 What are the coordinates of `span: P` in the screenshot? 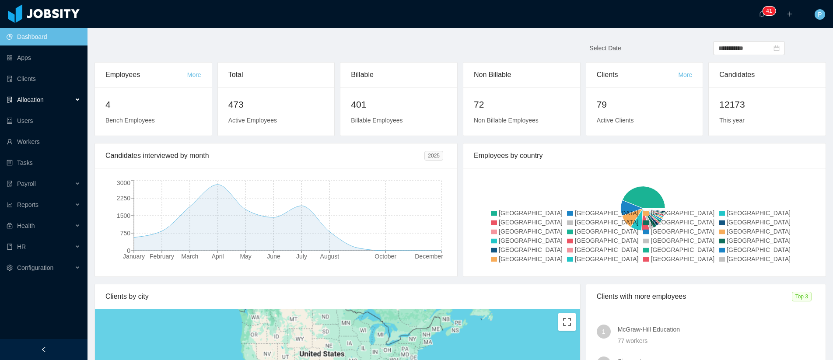 It's located at (819, 14).